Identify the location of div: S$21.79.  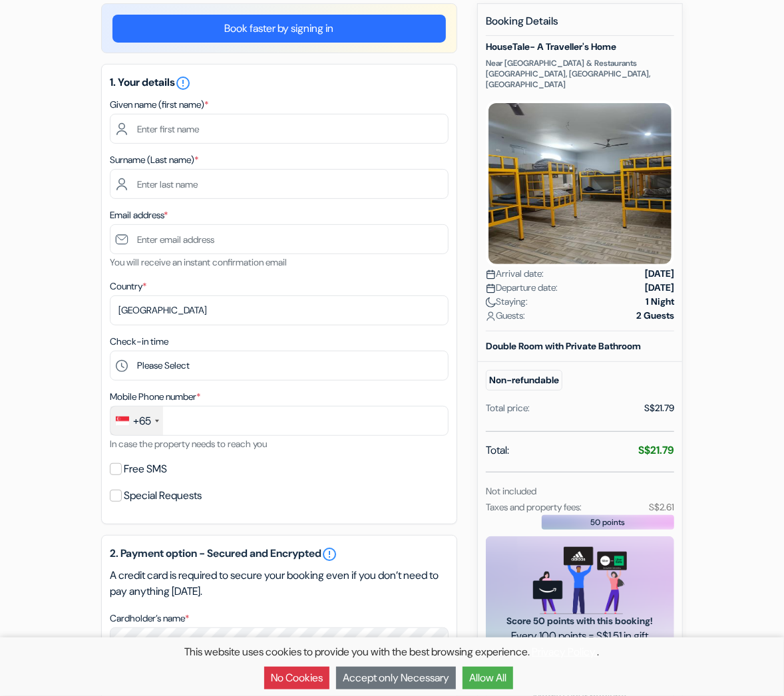
(659, 408).